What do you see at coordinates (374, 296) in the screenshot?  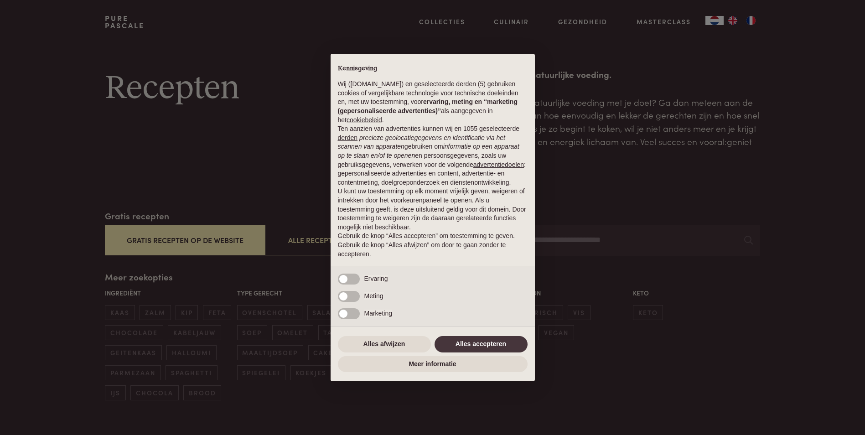 I see `span: Meting` at bounding box center [374, 296].